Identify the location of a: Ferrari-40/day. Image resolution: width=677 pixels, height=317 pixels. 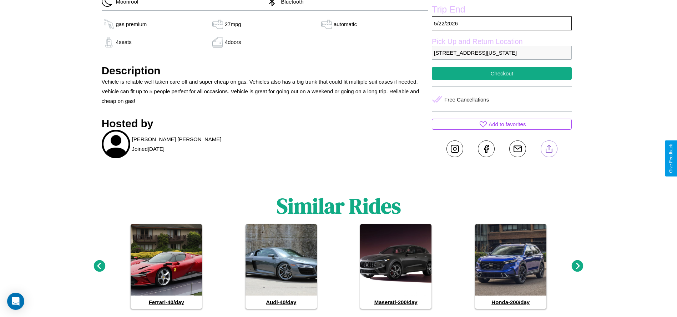
(166, 266).